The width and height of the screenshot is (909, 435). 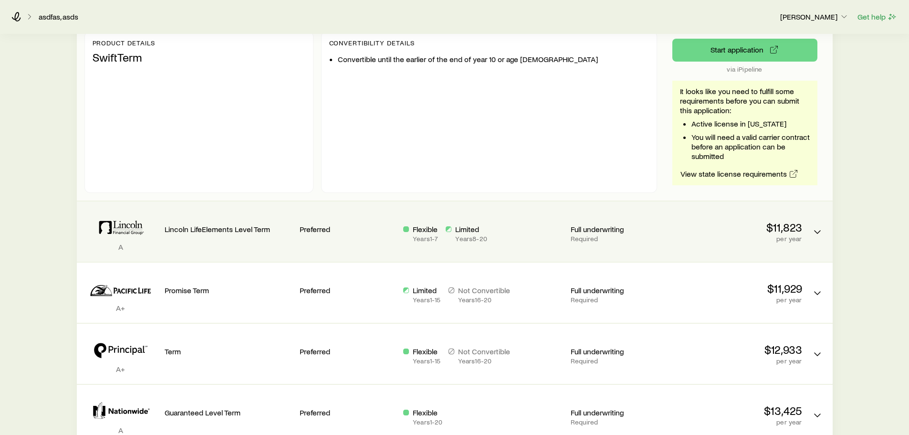 What do you see at coordinates (228, 229) in the screenshot?
I see `p: Lincoln LifeElements Level Term` at bounding box center [228, 229].